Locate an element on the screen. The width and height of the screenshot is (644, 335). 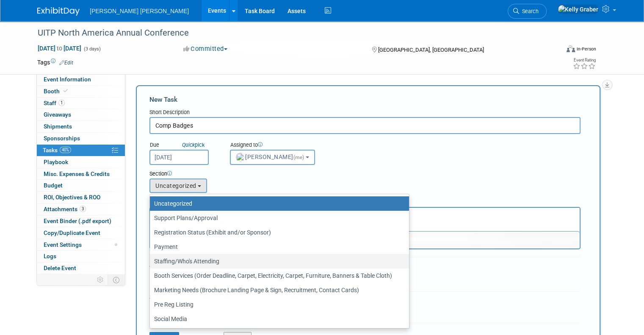
span: Uncategorized is located at coordinates (176, 185).